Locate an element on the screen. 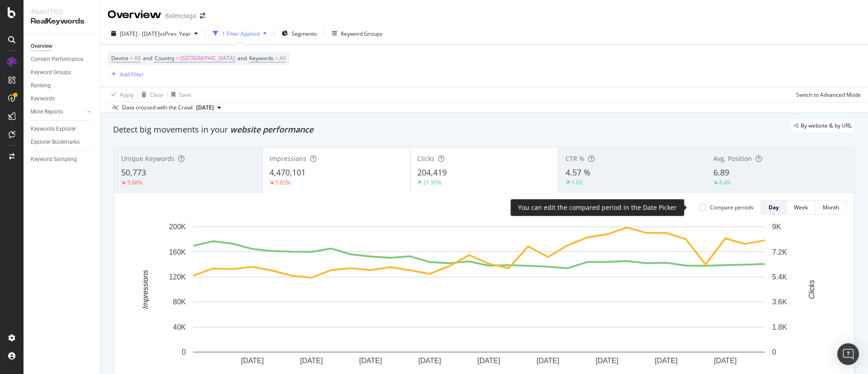  div: legacy label is located at coordinates (822, 126).